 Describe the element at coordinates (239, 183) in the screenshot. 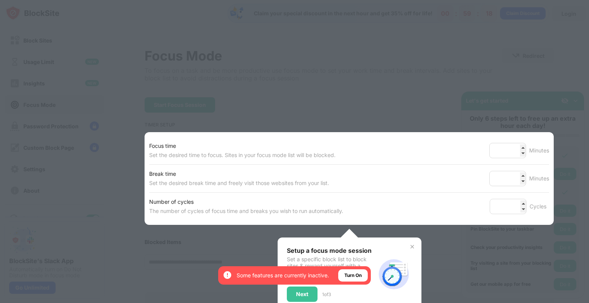

I see `div: Set the desired break time and freely visit those websites from your list.` at that location.